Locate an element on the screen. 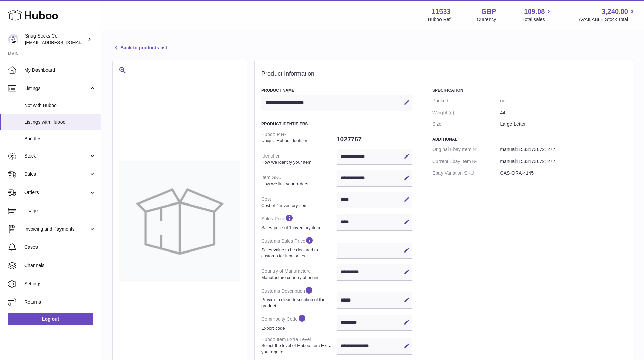  img: no-photo-large.jpg is located at coordinates (180, 221).